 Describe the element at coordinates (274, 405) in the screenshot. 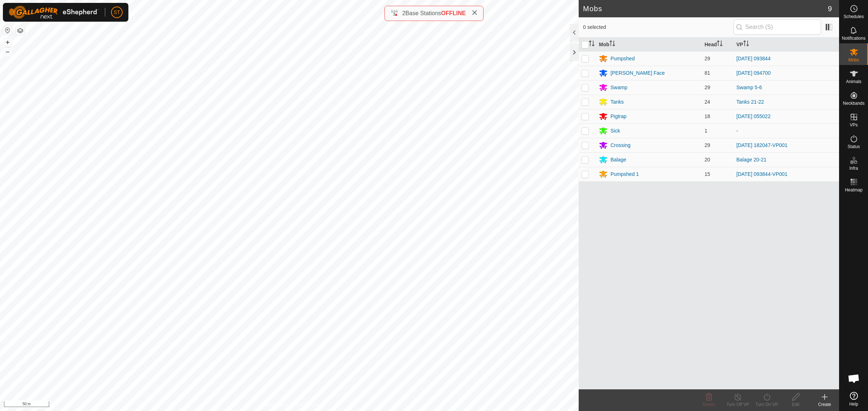

I see `a: Privacy Policy` at that location.